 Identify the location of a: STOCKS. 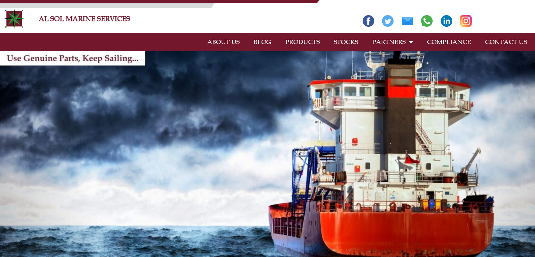
(346, 42).